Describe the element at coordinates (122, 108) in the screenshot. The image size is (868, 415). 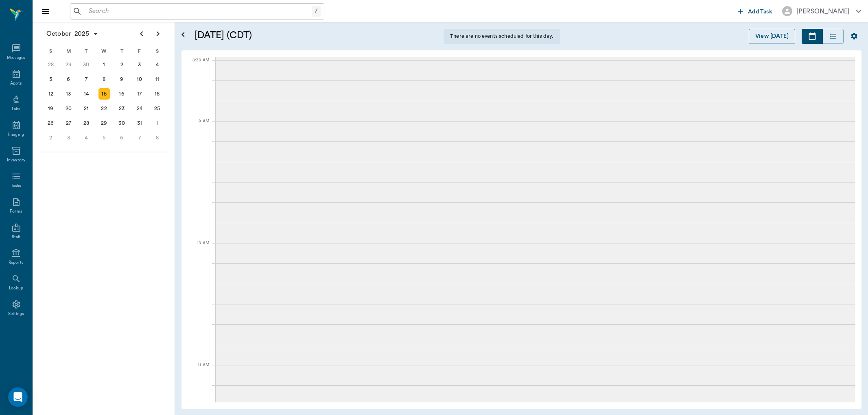
I see `div: Thursday, October 23, 2025` at that location.